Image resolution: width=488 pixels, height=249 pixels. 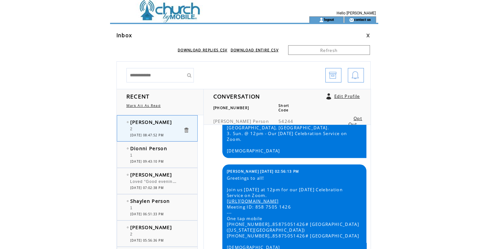 What do you see at coordinates (355, 75) in the screenshot?
I see `img: bell.png` at bounding box center [355, 75].